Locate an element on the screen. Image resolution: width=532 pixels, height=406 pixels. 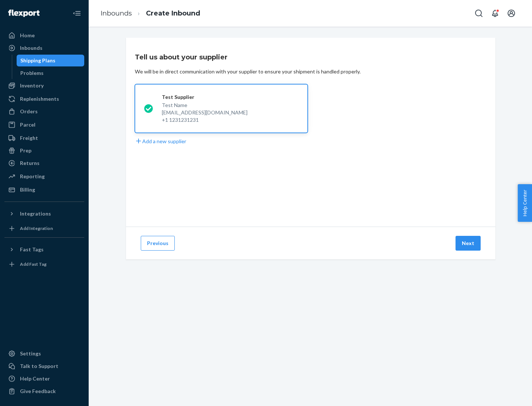
div: We will be in direct communication with your supplier to ensure your shipment is handled properly. is located at coordinates (247, 71).